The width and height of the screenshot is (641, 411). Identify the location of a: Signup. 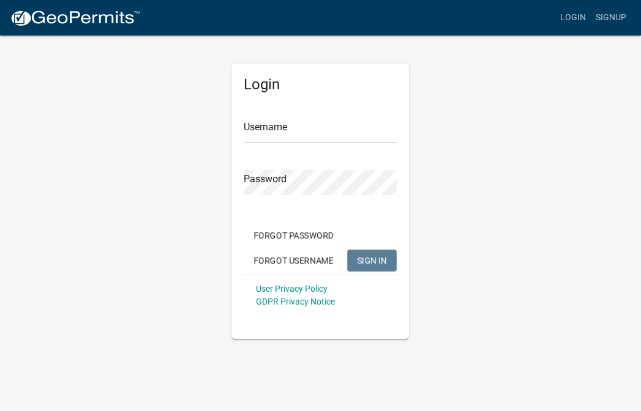
(611, 18).